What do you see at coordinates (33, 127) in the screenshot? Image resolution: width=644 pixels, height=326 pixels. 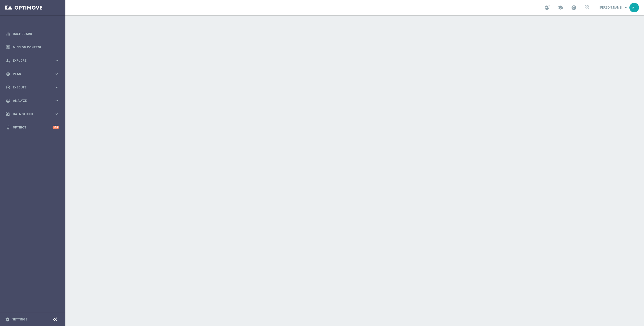 I see `div: Optibot` at bounding box center [33, 127].